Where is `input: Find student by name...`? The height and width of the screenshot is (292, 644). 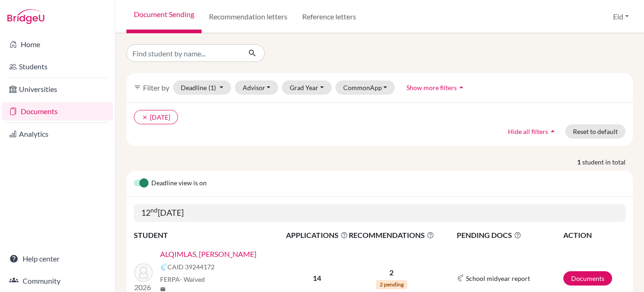 input: Find student by name... is located at coordinates (184, 53).